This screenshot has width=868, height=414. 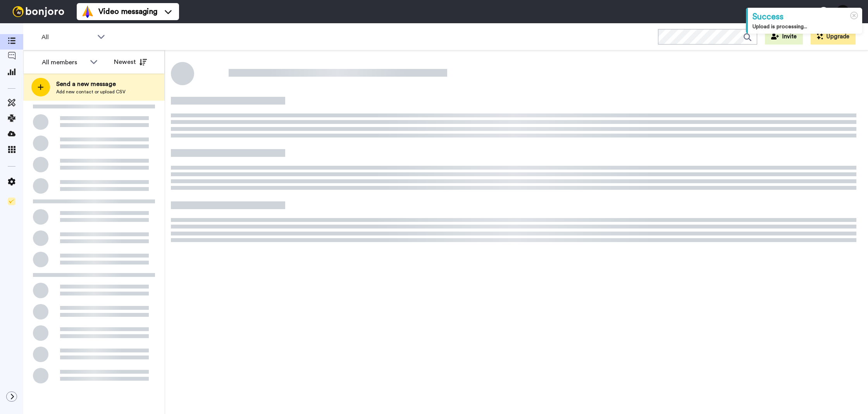 What do you see at coordinates (91, 84) in the screenshot?
I see `span: Send a new message` at bounding box center [91, 84].